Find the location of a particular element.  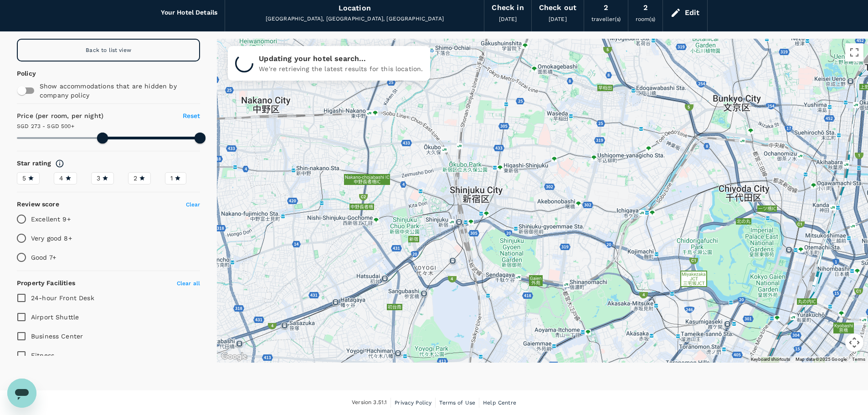

p: We're retrieving the latest results for this location. is located at coordinates (341, 69).